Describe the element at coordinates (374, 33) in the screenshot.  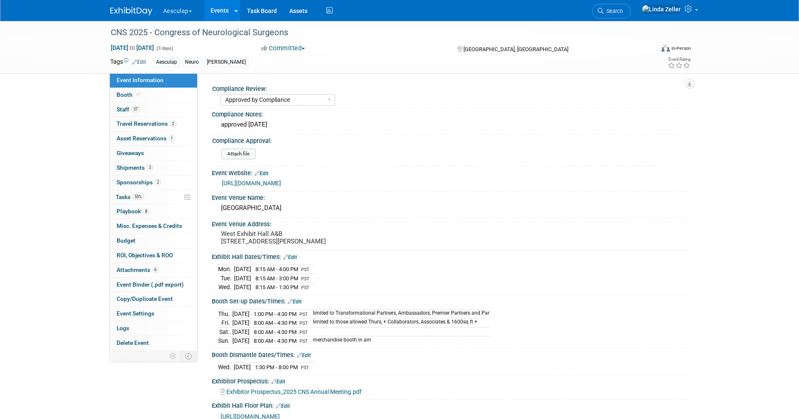
I see `div: CNS 2025 - Congress of Neurological Surgeons` at that location.